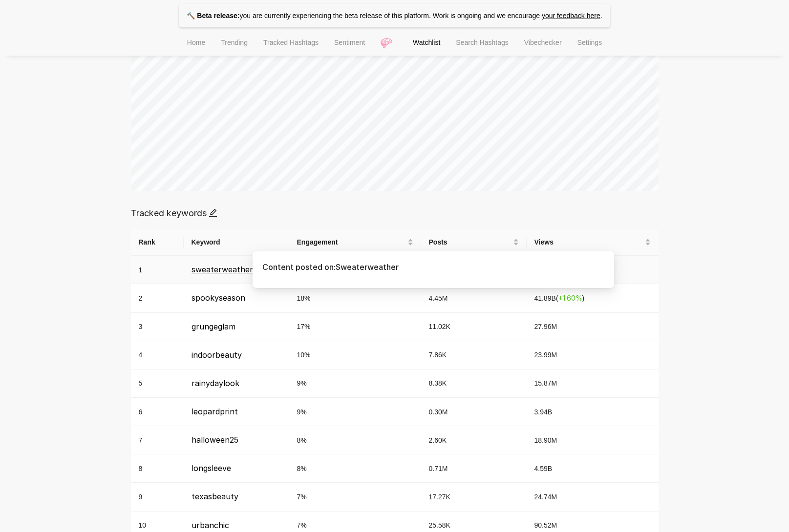  What do you see at coordinates (157, 356) in the screenshot?
I see `td: 4` at bounding box center [157, 356].